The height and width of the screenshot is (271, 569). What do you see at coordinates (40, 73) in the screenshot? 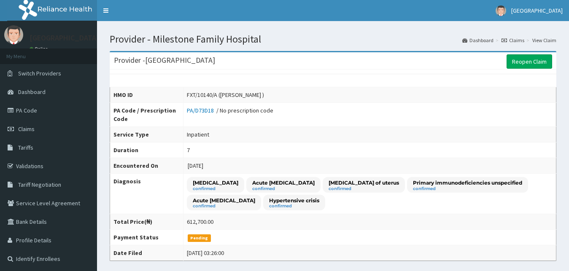
I see `span: Switch Providers` at bounding box center [40, 73].